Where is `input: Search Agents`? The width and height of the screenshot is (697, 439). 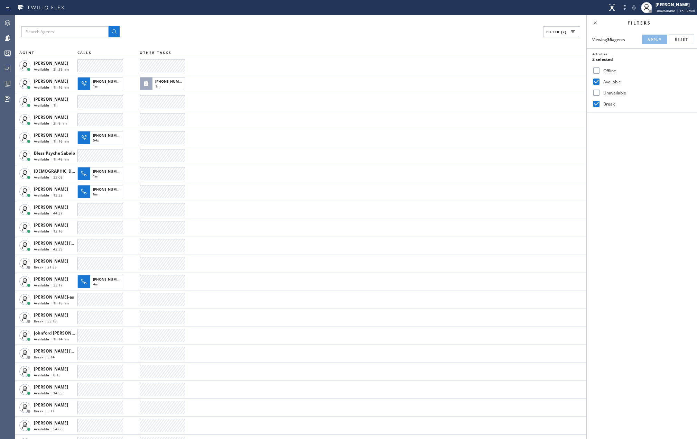
input: Search Agents is located at coordinates (65, 32).